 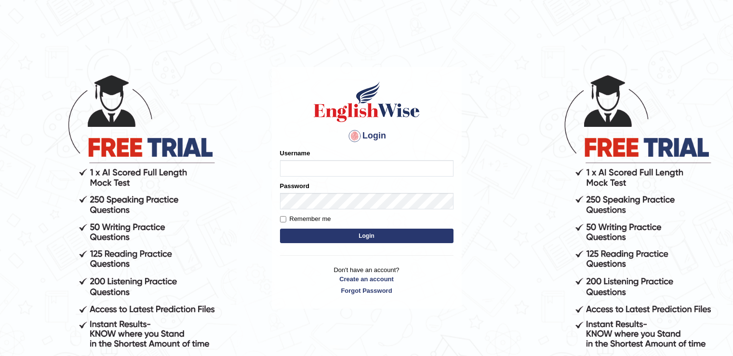 I want to click on h4: Login, so click(x=367, y=136).